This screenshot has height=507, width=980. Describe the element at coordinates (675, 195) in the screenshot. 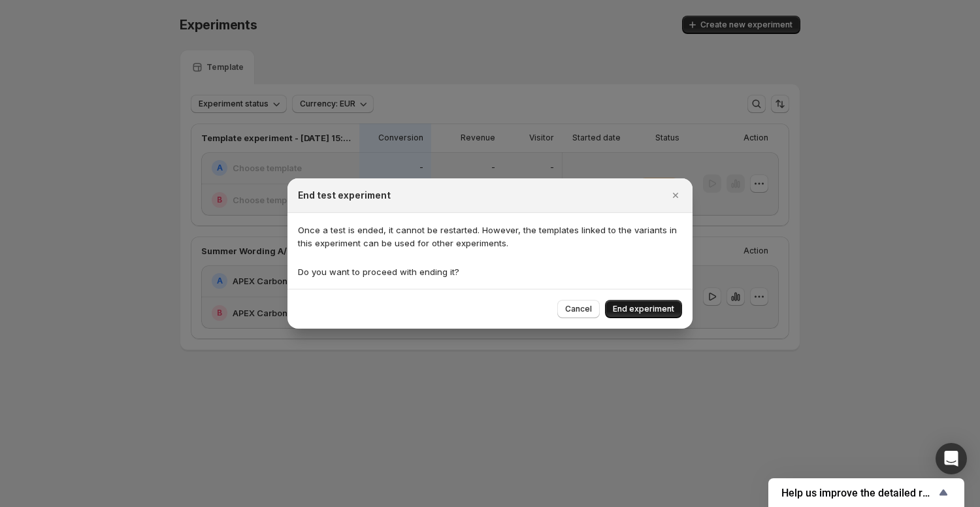

I see `button: Close` at that location.